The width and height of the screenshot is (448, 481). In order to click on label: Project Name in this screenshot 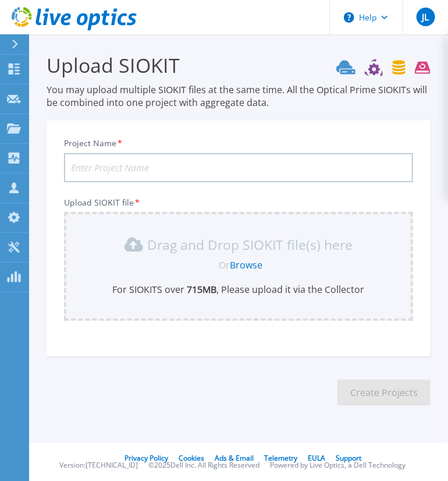, I will do `click(93, 143)`.